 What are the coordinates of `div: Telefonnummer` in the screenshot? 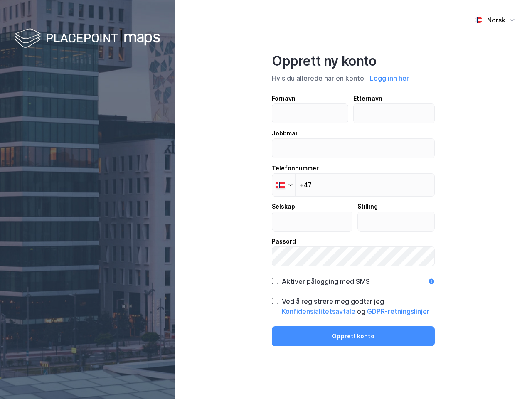 It's located at (354, 168).